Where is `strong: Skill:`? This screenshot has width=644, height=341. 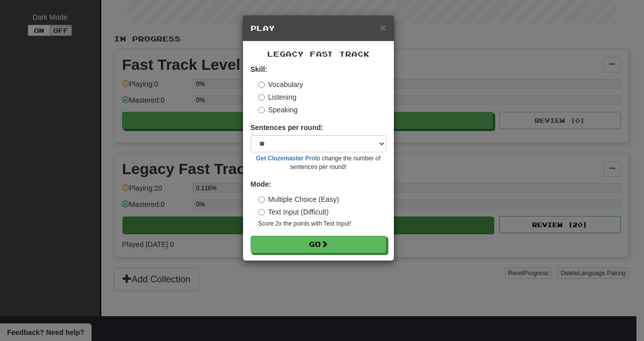
strong: Skill: is located at coordinates (259, 69).